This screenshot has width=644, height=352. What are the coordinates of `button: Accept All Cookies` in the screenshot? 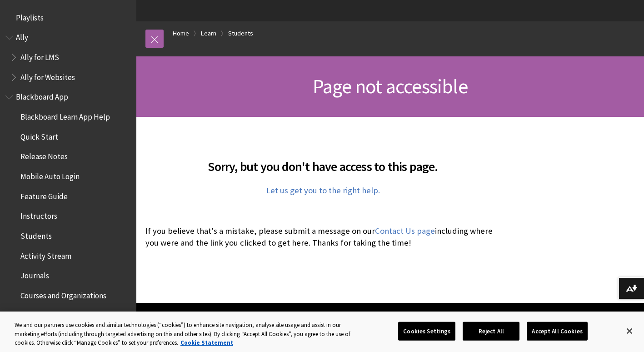 It's located at (557, 331).